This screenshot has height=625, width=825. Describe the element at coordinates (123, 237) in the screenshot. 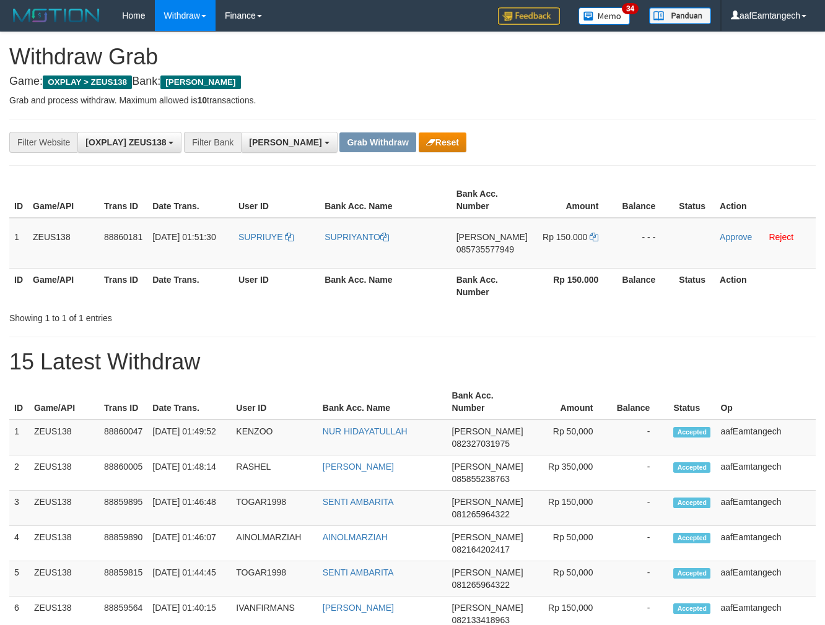

I see `span: 88860181` at that location.